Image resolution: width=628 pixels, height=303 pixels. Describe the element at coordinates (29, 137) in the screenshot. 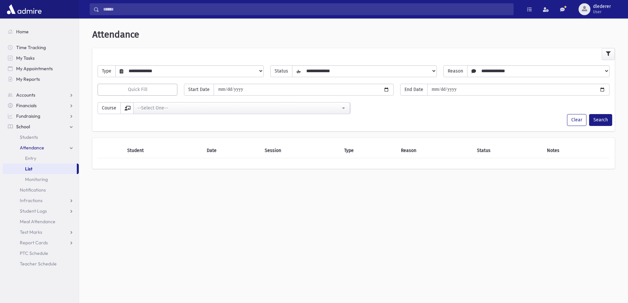

I see `span: Students` at that location.